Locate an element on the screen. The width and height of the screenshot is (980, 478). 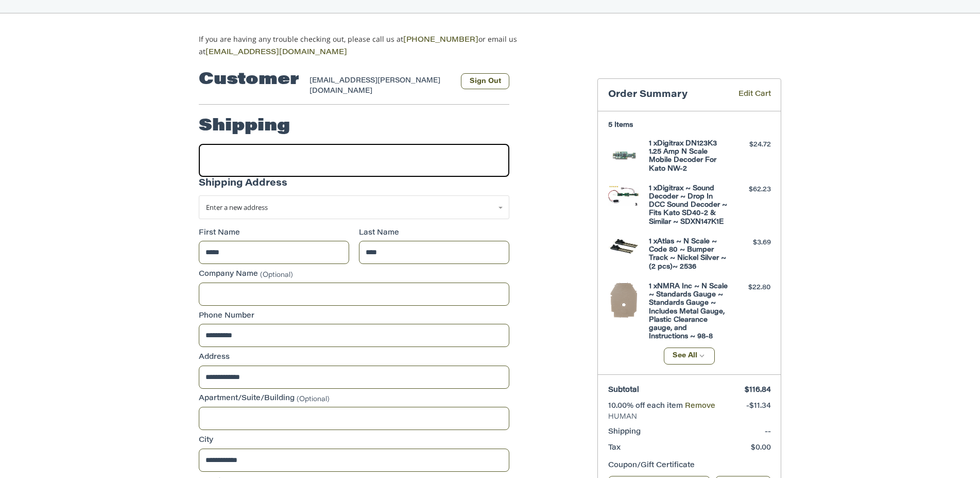
h4: 1 x Atlas ~ N Scale ~ Code 80 ~ Bumper Track ~ Nickel Silver ~ (2 pcs)~ 2536 is located at coordinates (688, 254).